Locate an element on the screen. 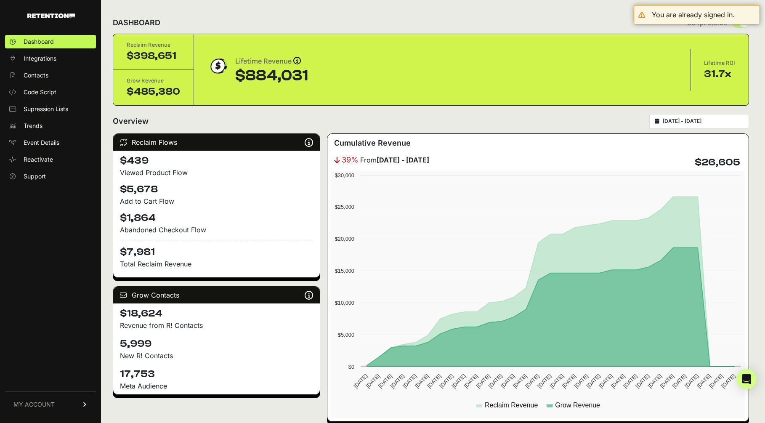 This screenshot has height=423, width=765. a: Integrations is located at coordinates (51, 59).